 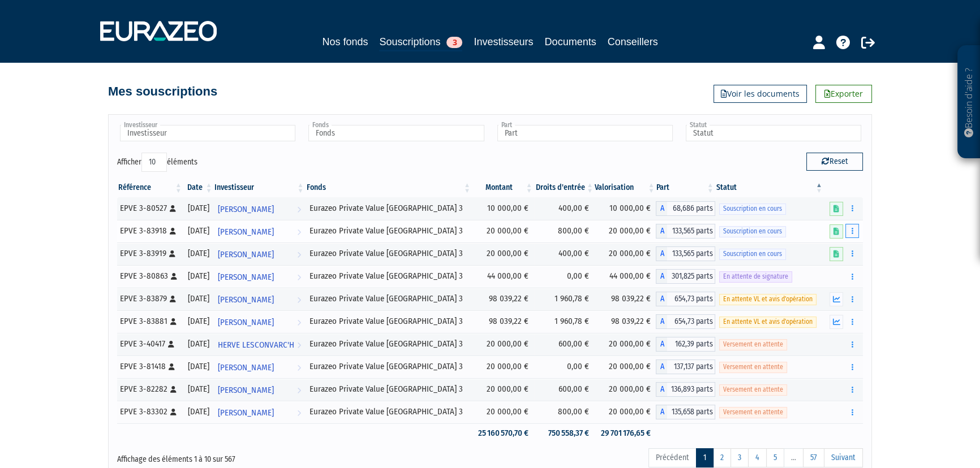 What do you see at coordinates (150, 230) in the screenshot?
I see `div: EPVE 3-83918` at bounding box center [150, 230].